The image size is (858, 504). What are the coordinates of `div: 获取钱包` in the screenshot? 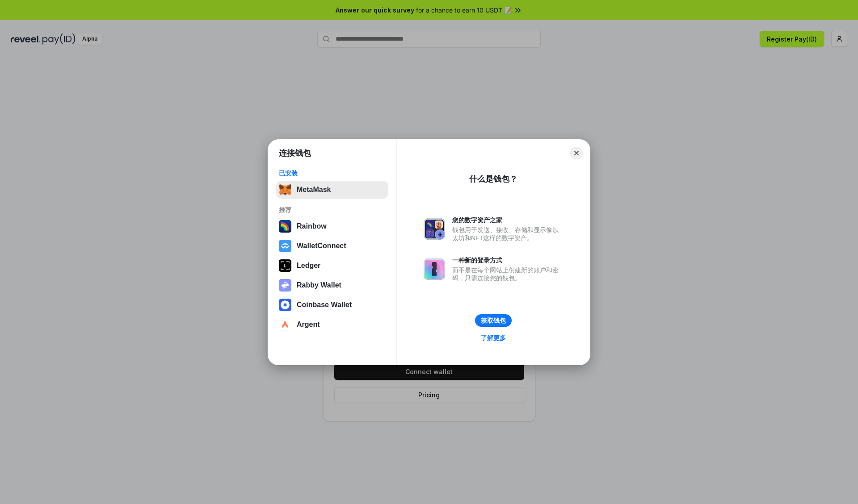 It's located at (493, 321).